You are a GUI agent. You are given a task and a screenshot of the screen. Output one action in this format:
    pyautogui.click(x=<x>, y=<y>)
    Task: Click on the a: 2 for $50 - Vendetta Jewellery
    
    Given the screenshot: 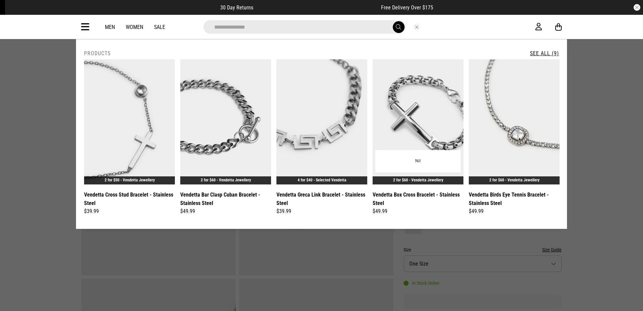 What is the action you would take?
    pyautogui.click(x=130, y=180)
    